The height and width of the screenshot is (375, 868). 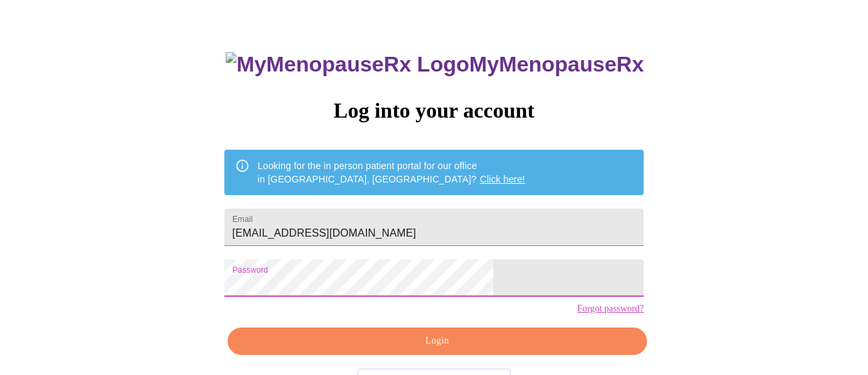 What do you see at coordinates (438, 341) in the screenshot?
I see `button: Login` at bounding box center [438, 341].